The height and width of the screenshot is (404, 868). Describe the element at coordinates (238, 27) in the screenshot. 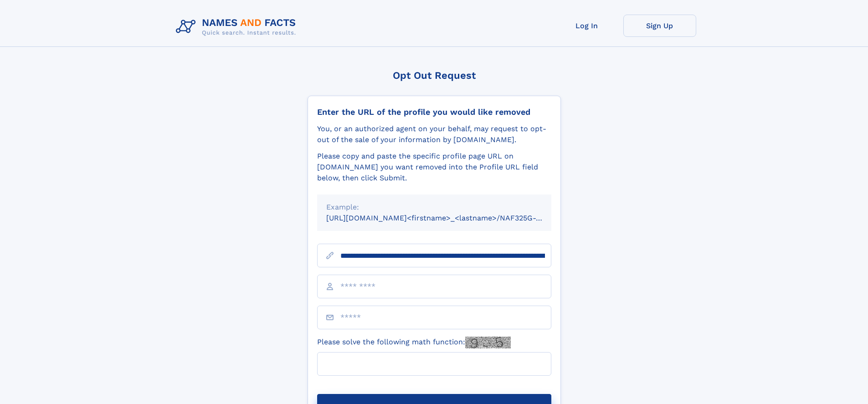

I see `img: Logo Names and Facts` at that location.